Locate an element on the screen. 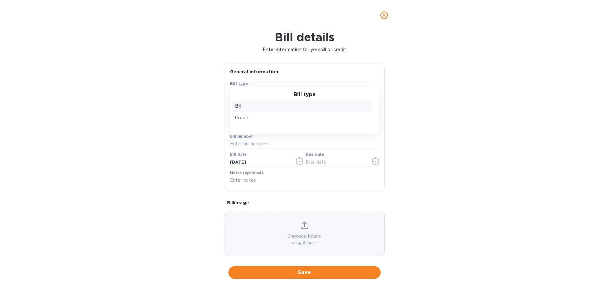  p: Bill is located at coordinates (302, 106).